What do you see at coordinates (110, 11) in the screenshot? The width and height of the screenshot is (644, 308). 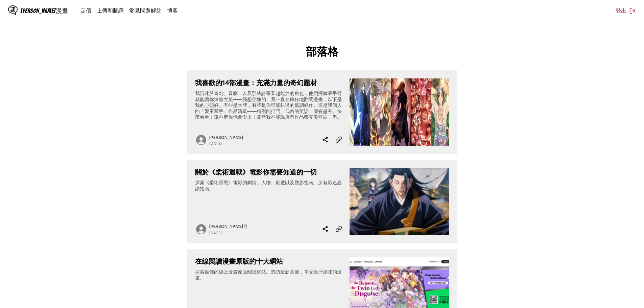 I see `a: 上傳和翻譯` at bounding box center [110, 11].